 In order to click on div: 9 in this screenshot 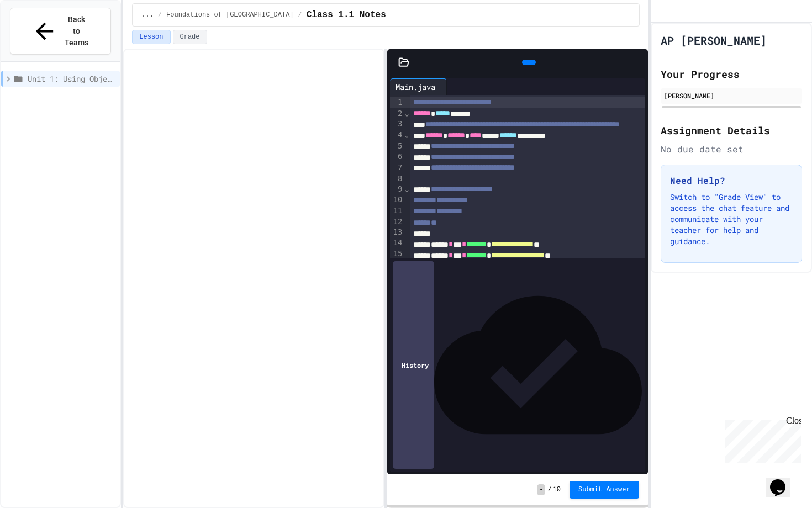, I will do `click(397, 190)`.